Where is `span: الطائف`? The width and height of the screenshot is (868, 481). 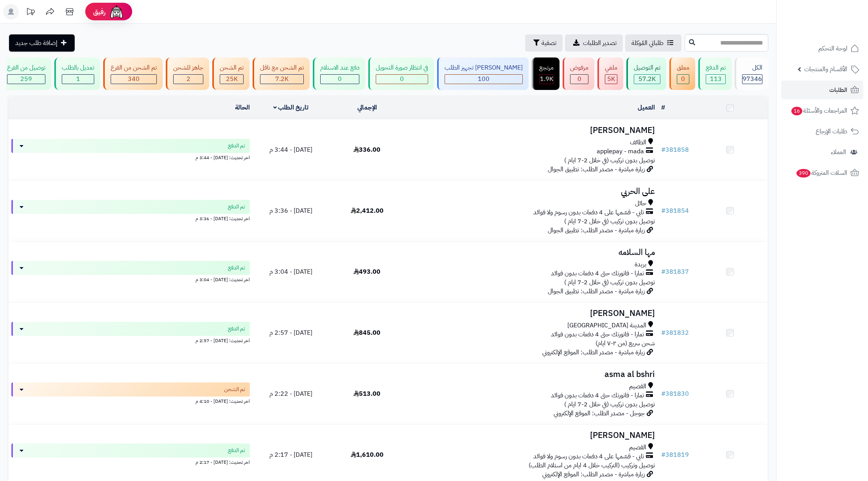 span: الطائف is located at coordinates (638, 142).